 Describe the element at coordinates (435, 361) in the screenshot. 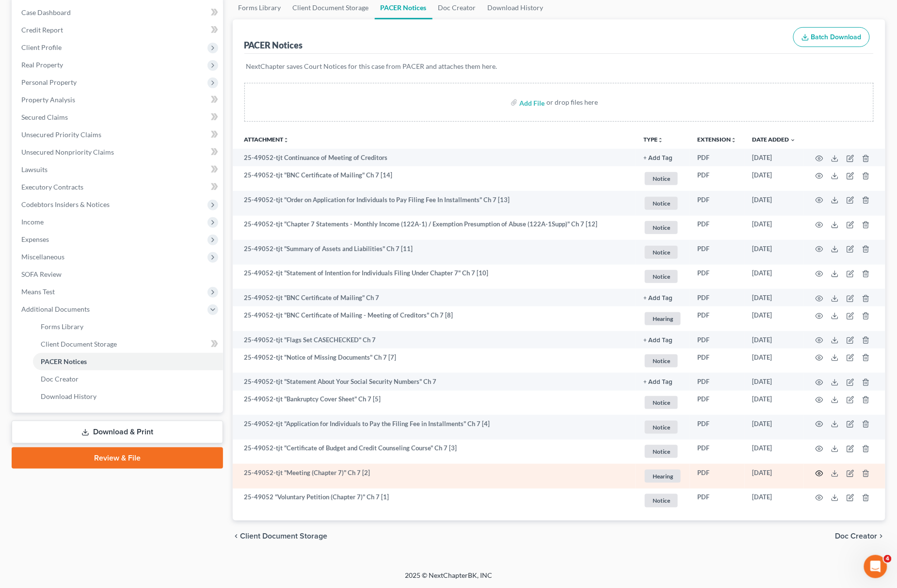

I see `td: 25-49052-tjt "Notice of Missing Documents" Ch 7 [7]` at that location.